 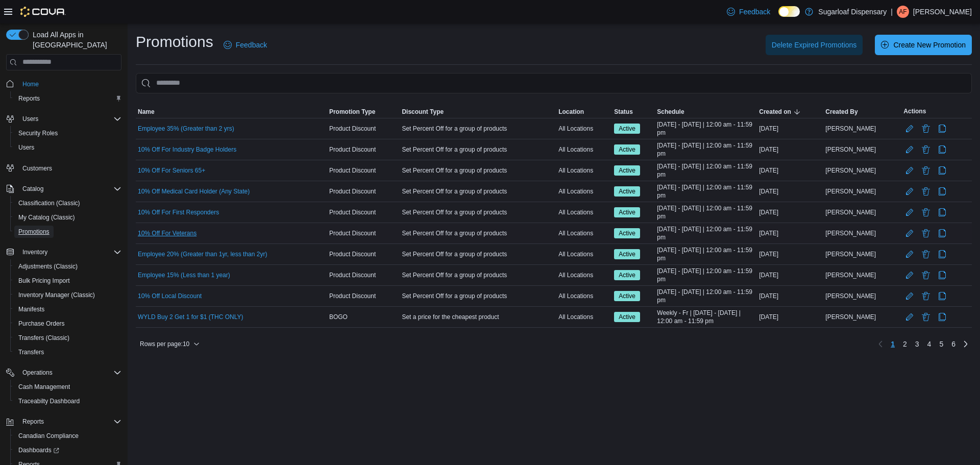 I want to click on a: Purchase Orders, so click(x=41, y=323).